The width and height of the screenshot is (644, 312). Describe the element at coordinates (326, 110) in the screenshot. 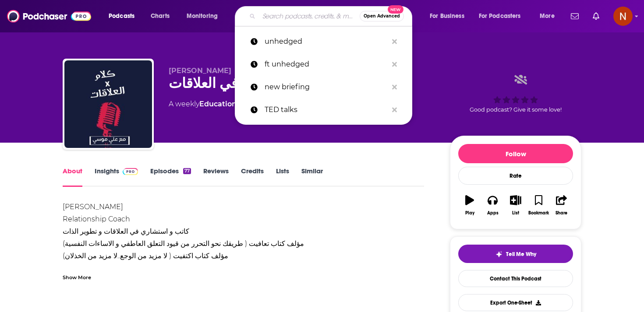

I see `p: TED talks` at that location.